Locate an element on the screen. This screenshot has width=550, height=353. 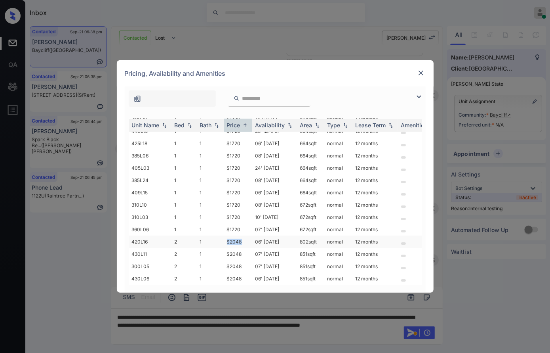
font: 851 is located at coordinates (304, 266).